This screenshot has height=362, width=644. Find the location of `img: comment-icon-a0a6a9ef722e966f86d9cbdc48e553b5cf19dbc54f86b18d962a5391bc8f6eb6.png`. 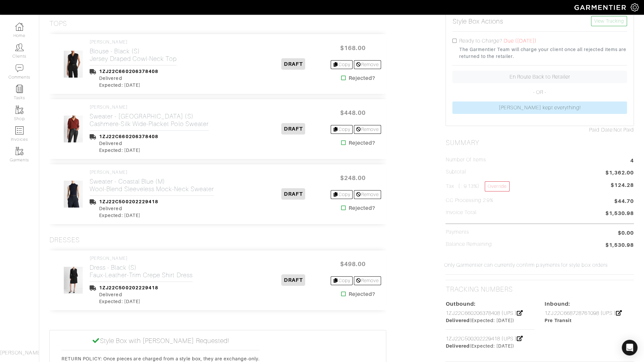

img: comment-icon-a0a6a9ef722e966f86d9cbdc48e553b5cf19dbc54f86b18d962a5391bc8f6eb6.png is located at coordinates (19, 68).